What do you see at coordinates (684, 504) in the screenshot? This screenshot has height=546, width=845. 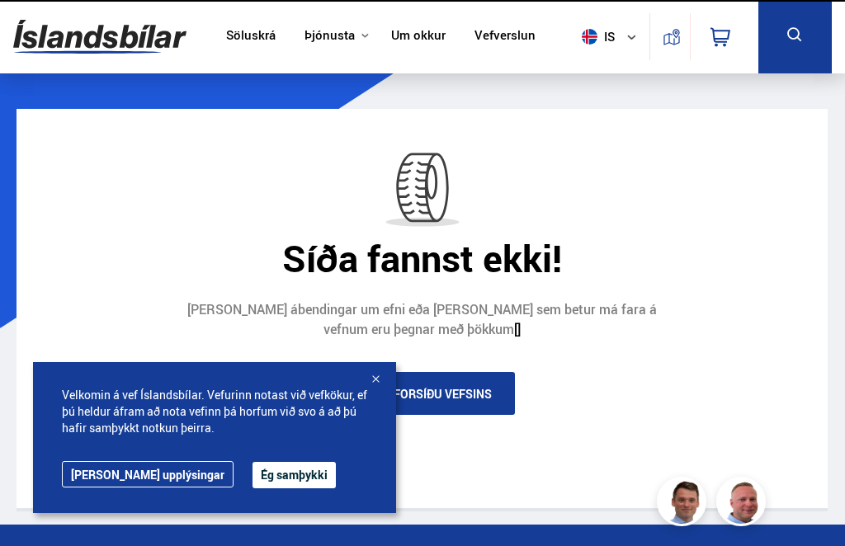 I see `img: FbJEzSuNWCJXmdc-.webp` at bounding box center [684, 504].